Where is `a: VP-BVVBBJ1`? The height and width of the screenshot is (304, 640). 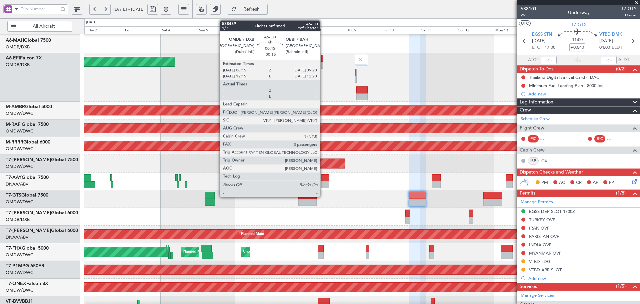
a: VP-BVVBBJ1 is located at coordinates (19, 301).